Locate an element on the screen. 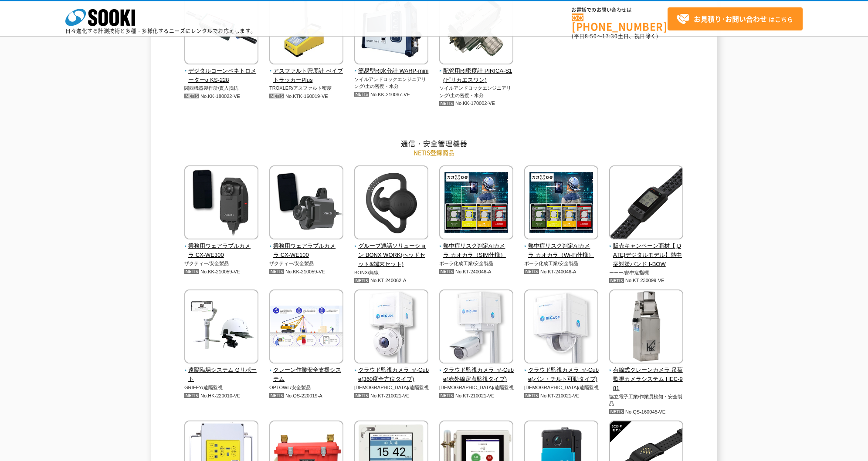 Image resolution: width=868 pixels, height=461 pixels. img: クラウド監視カメラ ㎥-Cube(赤外線定点監視タイプ) is located at coordinates (477, 327).